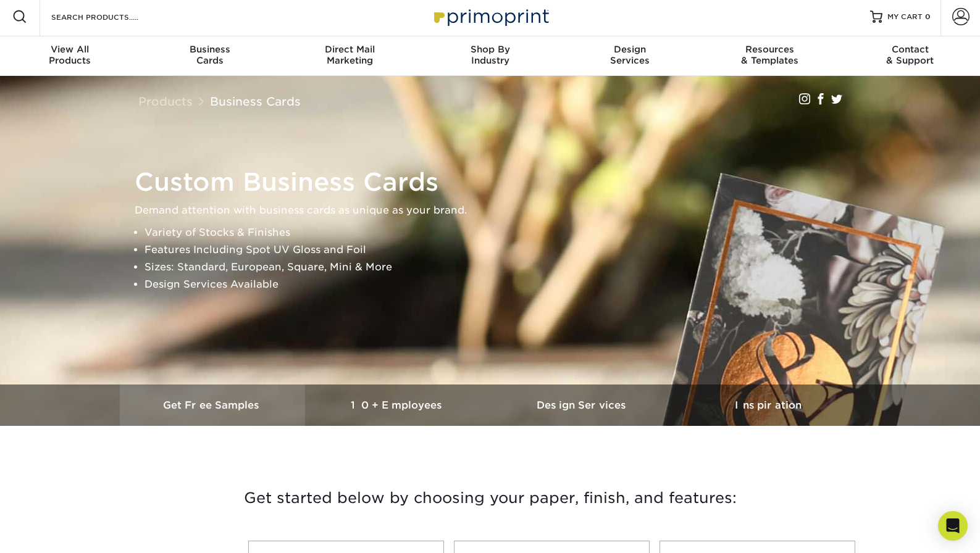 The width and height of the screenshot is (980, 553). Describe the element at coordinates (213, 405) in the screenshot. I see `h3: Get Free Samples` at that location.